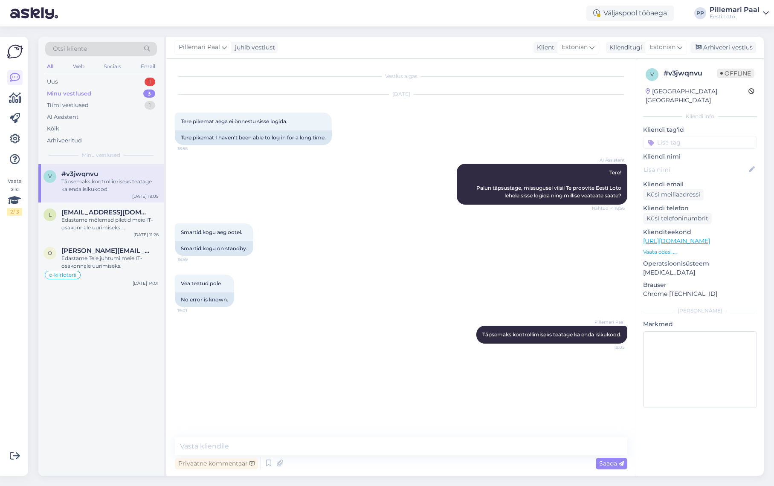 The height and width of the screenshot is (486, 774). What do you see at coordinates (734, 10) in the screenshot?
I see `div: Pillemari Paal` at bounding box center [734, 10].